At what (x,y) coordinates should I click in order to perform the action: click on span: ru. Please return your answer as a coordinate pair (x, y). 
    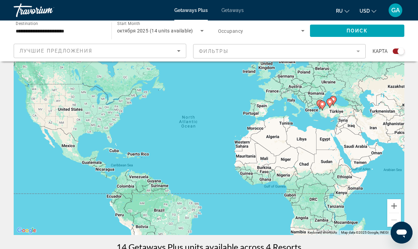
    Looking at the image, I should click on (339, 11).